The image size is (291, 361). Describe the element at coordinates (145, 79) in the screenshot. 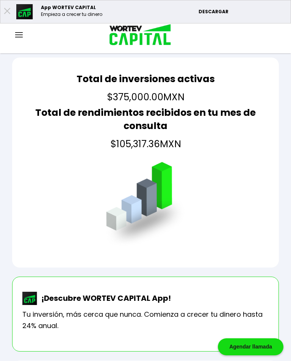

I see `h2: Total de inversiones activas` at that location.